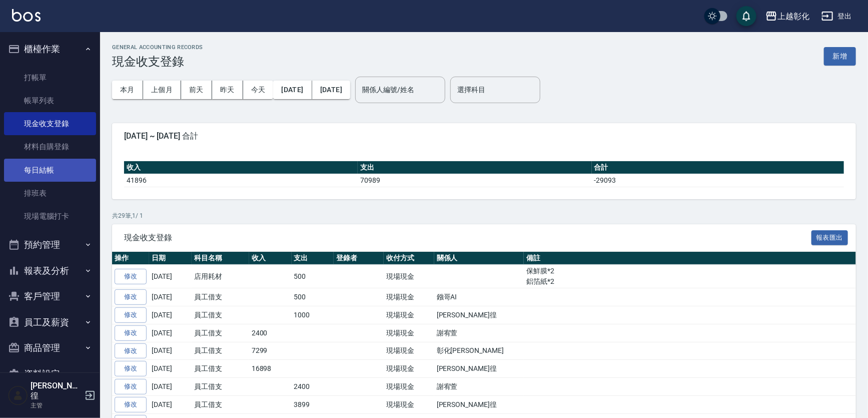  What do you see at coordinates (690, 276) in the screenshot?
I see `td: 保鮮膜*2 鋁箔紙*2` at bounding box center [690, 276].